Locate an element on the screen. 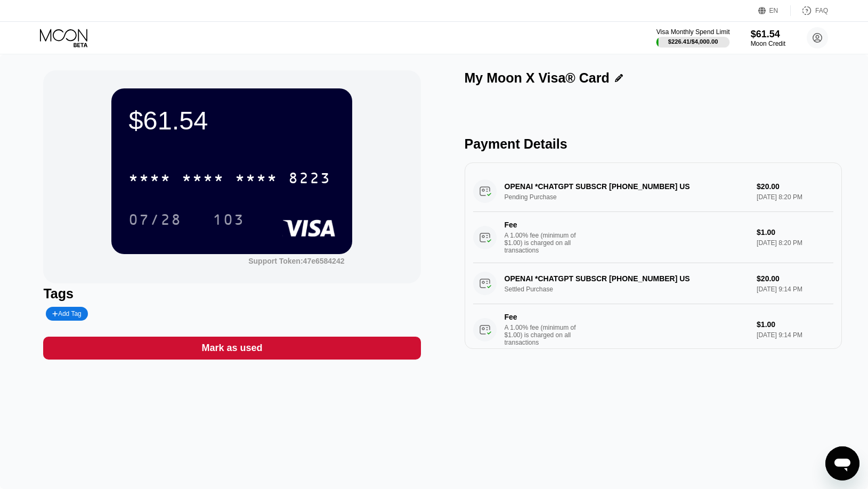  div: Moon Credit is located at coordinates (768, 44).